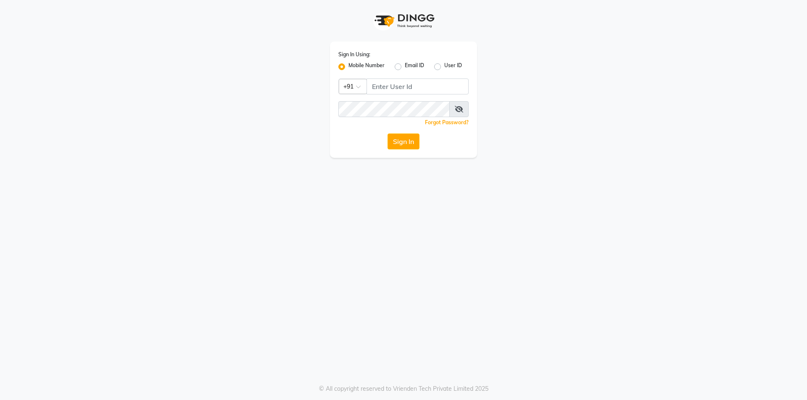  What do you see at coordinates (414, 67) in the screenshot?
I see `label: Email ID` at bounding box center [414, 67].